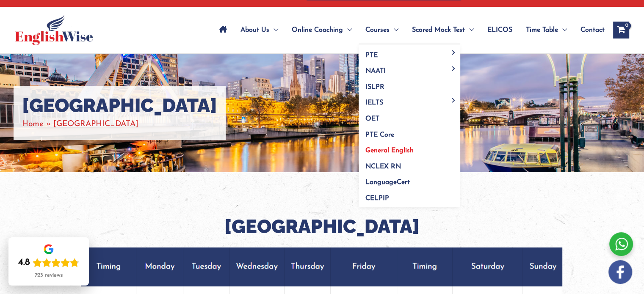  What do you see at coordinates (387, 182) in the screenshot?
I see `span: LanguageCert` at bounding box center [387, 182].